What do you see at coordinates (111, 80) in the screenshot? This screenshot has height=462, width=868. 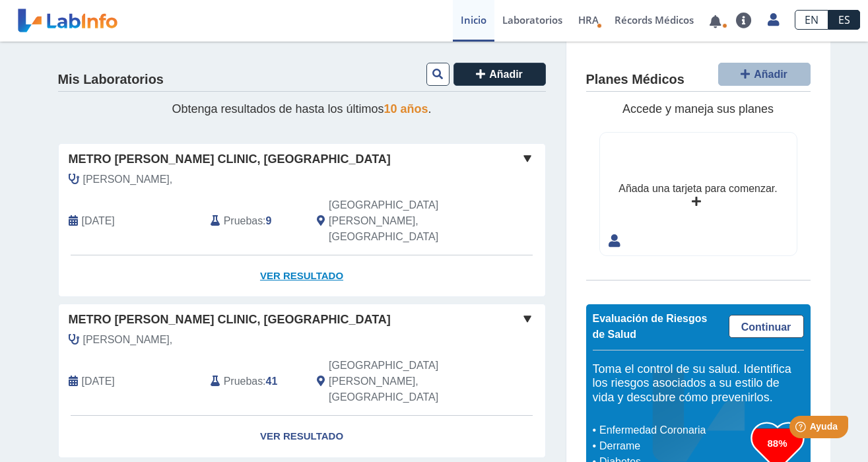 I see `h4: Mis Laboratorios` at bounding box center [111, 80].